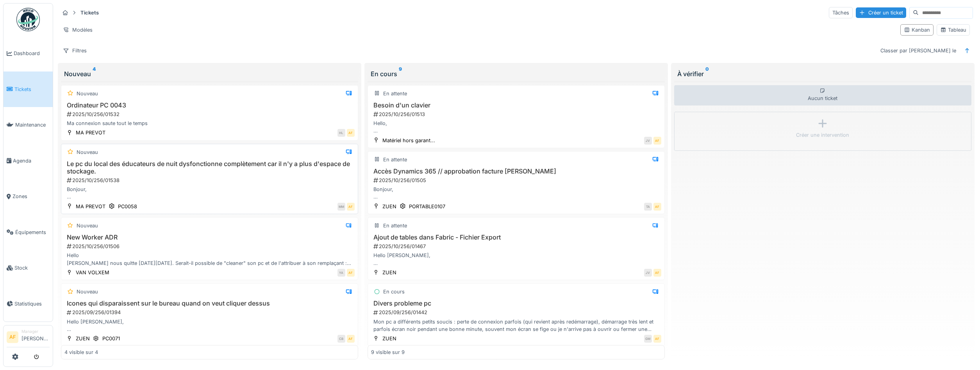 This screenshot has height=370, width=980. I want to click on sup: 0, so click(707, 74).